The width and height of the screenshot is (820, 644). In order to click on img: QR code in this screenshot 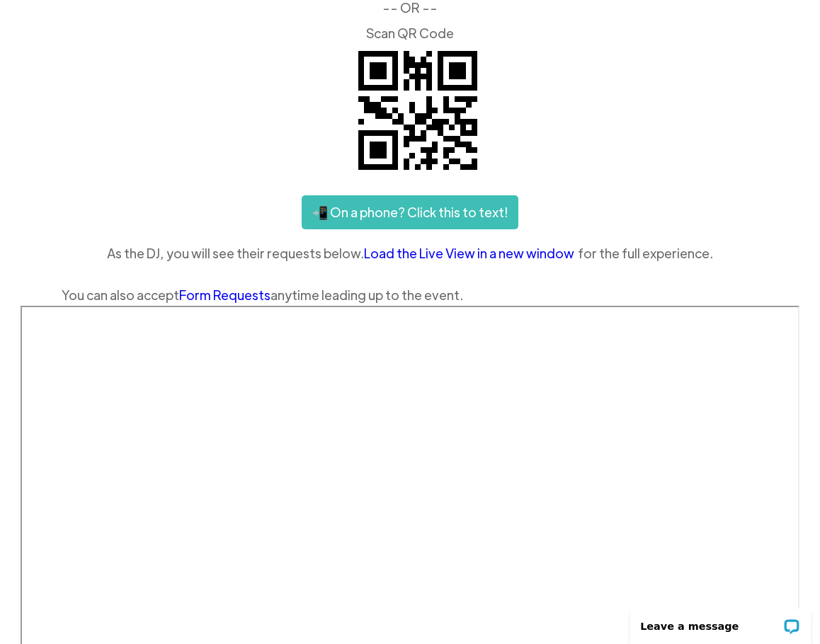, I will do `click(418, 111)`.